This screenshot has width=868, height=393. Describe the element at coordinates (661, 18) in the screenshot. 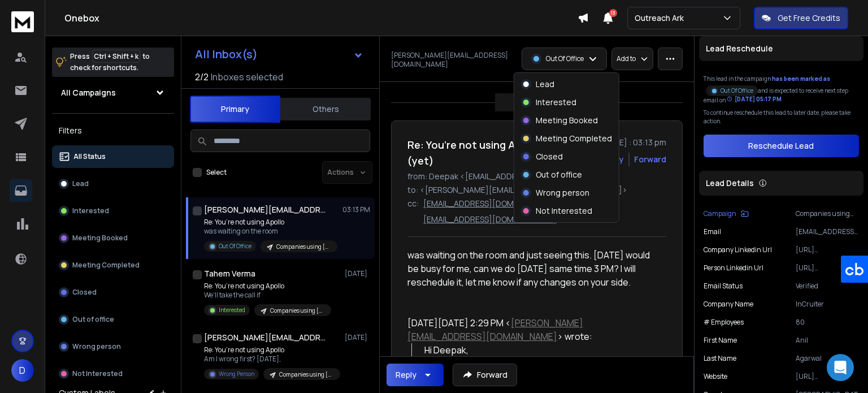

I see `p: Outreach Ark` at that location.